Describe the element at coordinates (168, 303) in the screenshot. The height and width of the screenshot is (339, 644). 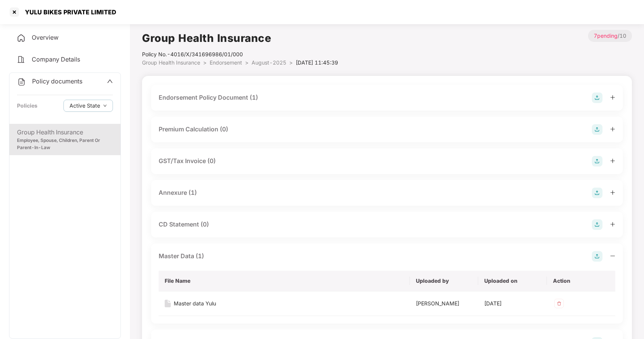
I see `img: svg+xml;base64,PHN2ZyB4bWxucz0iaHR0cDovL3d3dy53My5vcmcvMjAwMC9zdmciIHdpZHRoPSIxNiIgaGVpZ2h0PSIyMC...` at that location.